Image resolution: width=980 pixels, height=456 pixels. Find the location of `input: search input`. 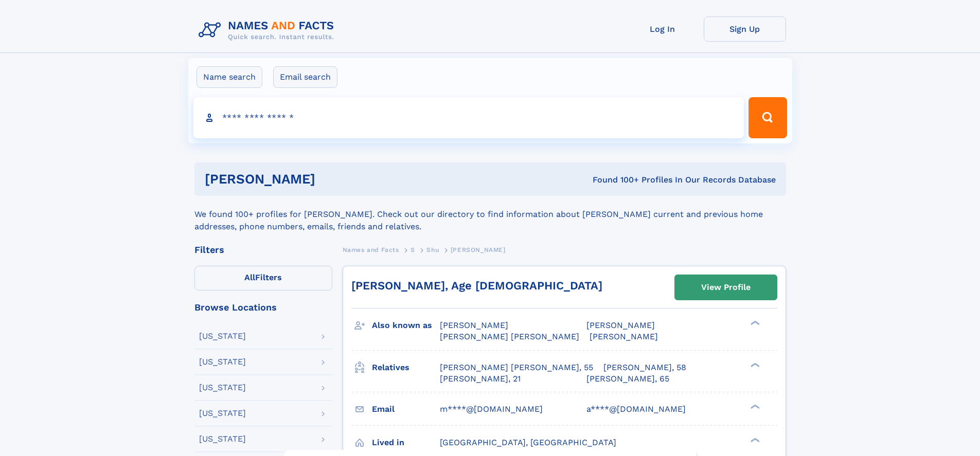

input: search input is located at coordinates (468, 118).